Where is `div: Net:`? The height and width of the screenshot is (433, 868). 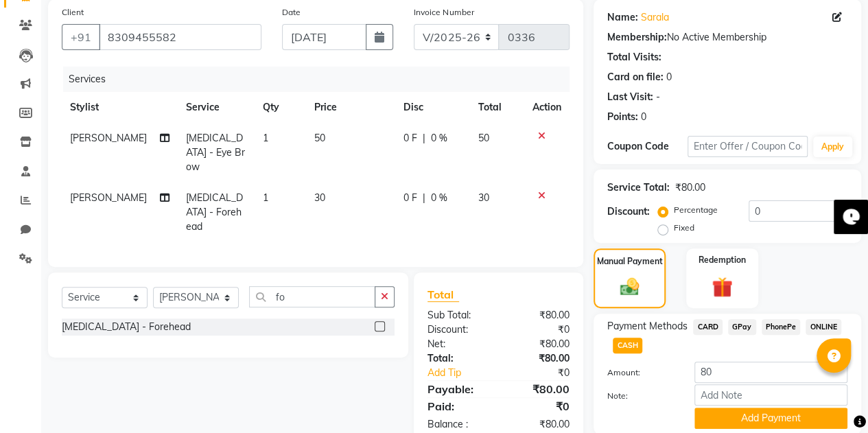
div: Net: is located at coordinates (457, 344).